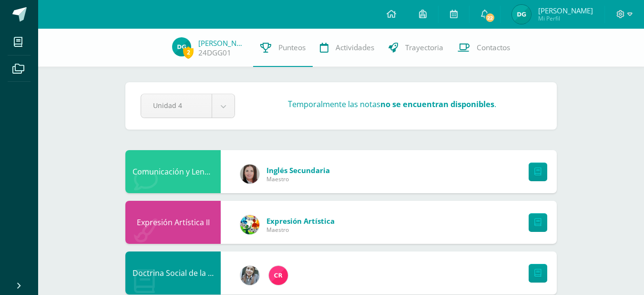  Describe the element at coordinates (490, 18) in the screenshot. I see `span: 22` at that location.